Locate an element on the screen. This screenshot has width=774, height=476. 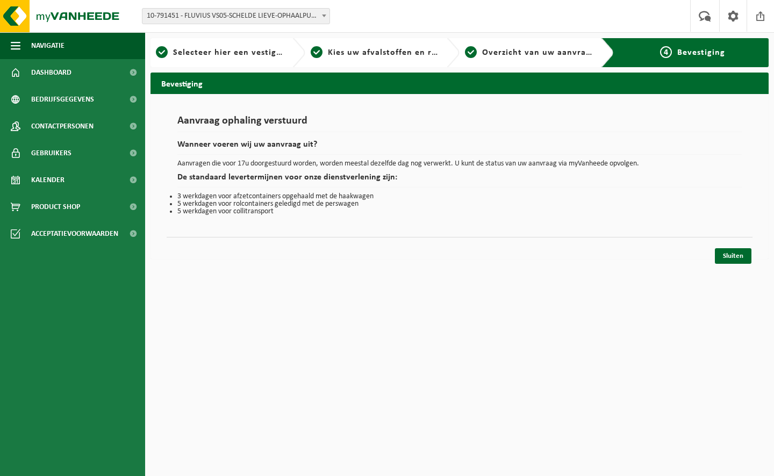
a: 1Selecteer hier een vestiging is located at coordinates (220, 53).